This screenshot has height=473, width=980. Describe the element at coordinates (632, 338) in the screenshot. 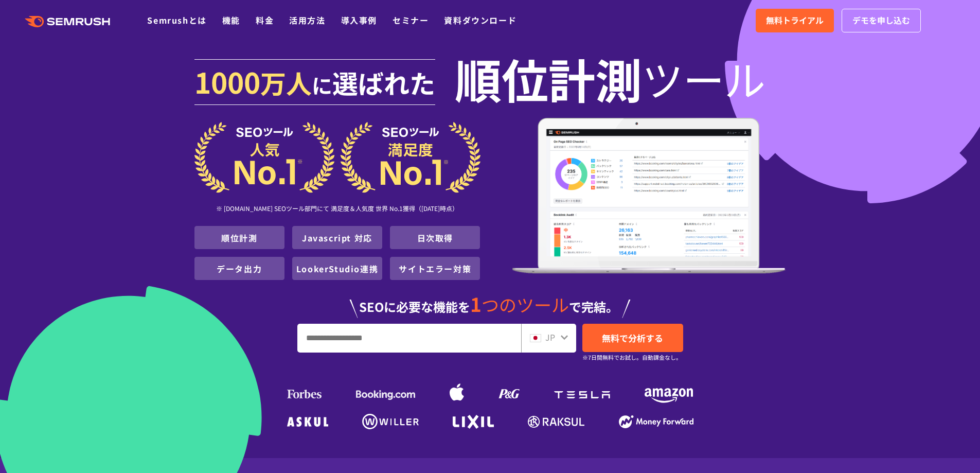

I see `a: 無料で分析する` at that location.